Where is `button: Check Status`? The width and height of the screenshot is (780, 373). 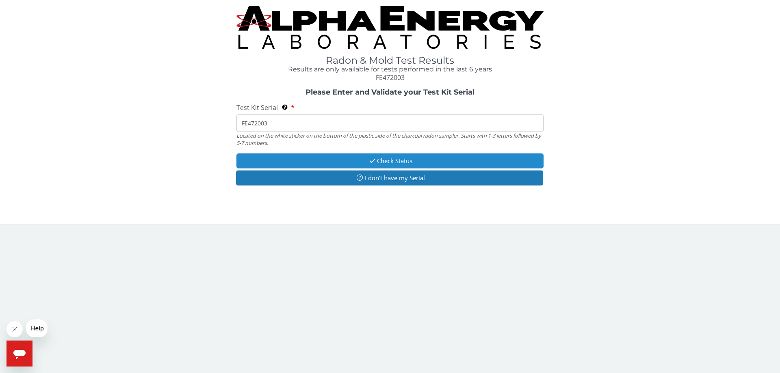 button: Check Status is located at coordinates (390, 161).